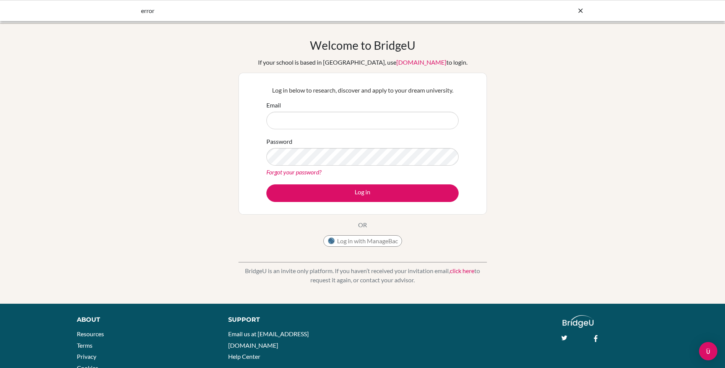 This screenshot has height=368, width=725. Describe the element at coordinates (578, 321) in the screenshot. I see `img: logo_white@2x-f4f0deed5e89b7ecb1c2cc34c3e3d731f90f0f143d5ea2071677605dd97b5244.png` at that location.